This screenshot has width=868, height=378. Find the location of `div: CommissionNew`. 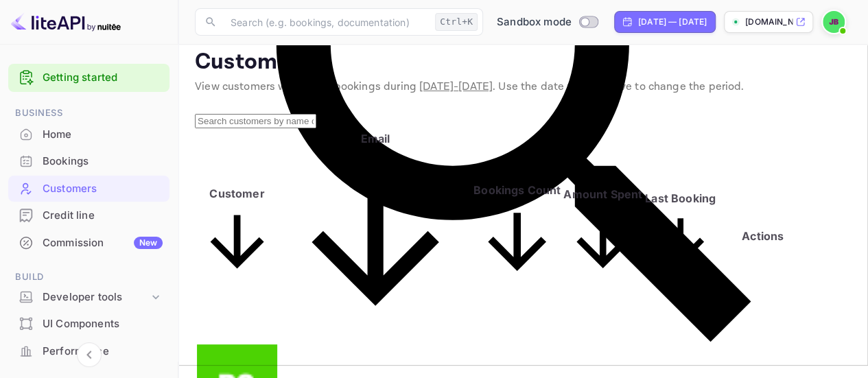

div: CommissionNew is located at coordinates (89, 243).